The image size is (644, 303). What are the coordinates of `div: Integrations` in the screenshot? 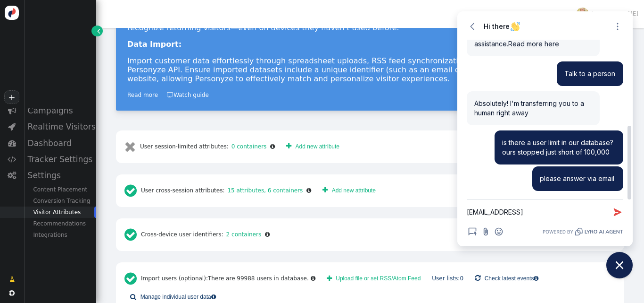 It's located at (60, 234).